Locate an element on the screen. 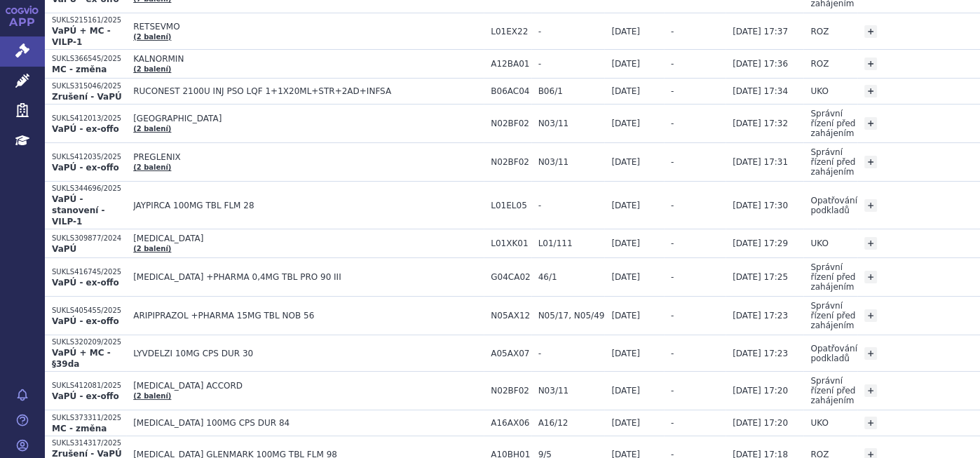 The width and height of the screenshot is (980, 458). span: PREGLENIX is located at coordinates (308, 157).